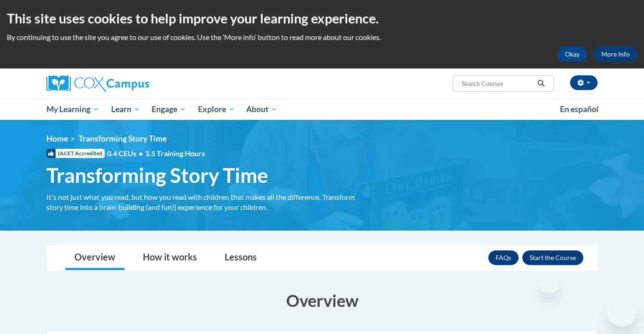 Image resolution: width=644 pixels, height=334 pixels. What do you see at coordinates (579, 109) in the screenshot?
I see `span: En español` at bounding box center [579, 109].